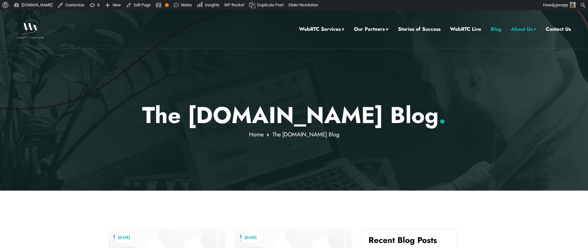  Describe the element at coordinates (167, 5) in the screenshot. I see `div: OK` at that location.